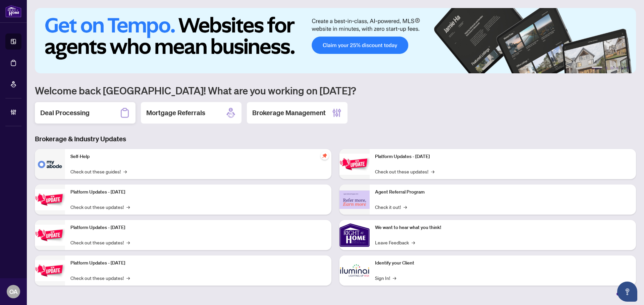 The image size is (644, 305). Describe the element at coordinates (50, 235) in the screenshot. I see `img: Platform Updates - July 21, 2025` at that location.